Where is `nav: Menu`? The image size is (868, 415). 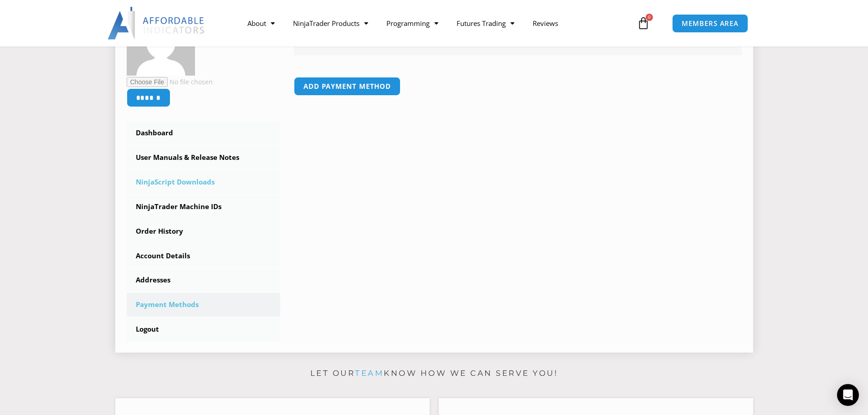
nav: Menu is located at coordinates (436, 23).